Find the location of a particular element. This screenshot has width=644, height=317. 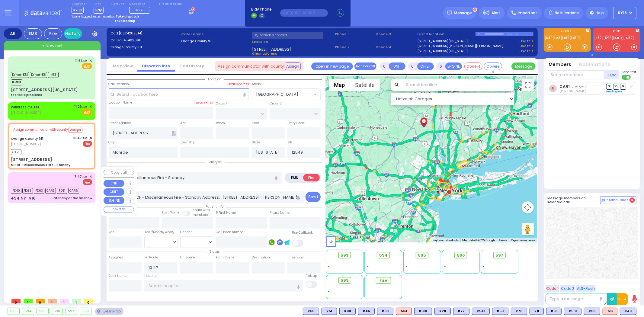

label: Caller name is located at coordinates (216, 34).